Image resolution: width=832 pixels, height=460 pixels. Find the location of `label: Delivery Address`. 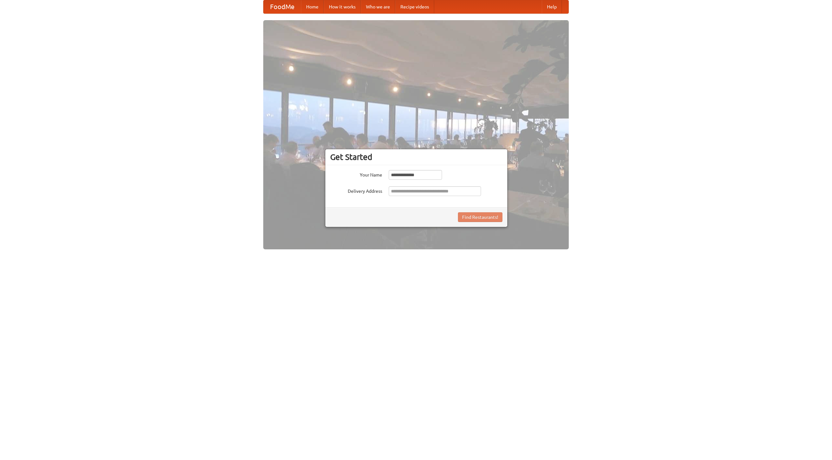

label: Delivery Address is located at coordinates (356, 190).